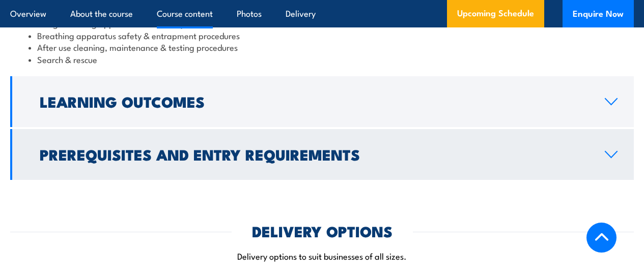  I want to click on p: Delivery options to suit businesses of all sizes., so click(322, 256).